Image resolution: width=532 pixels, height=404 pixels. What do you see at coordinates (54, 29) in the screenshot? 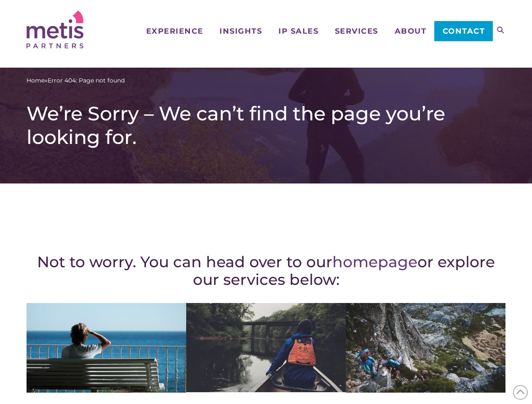
I see `img: Metis Partners` at bounding box center [54, 29].